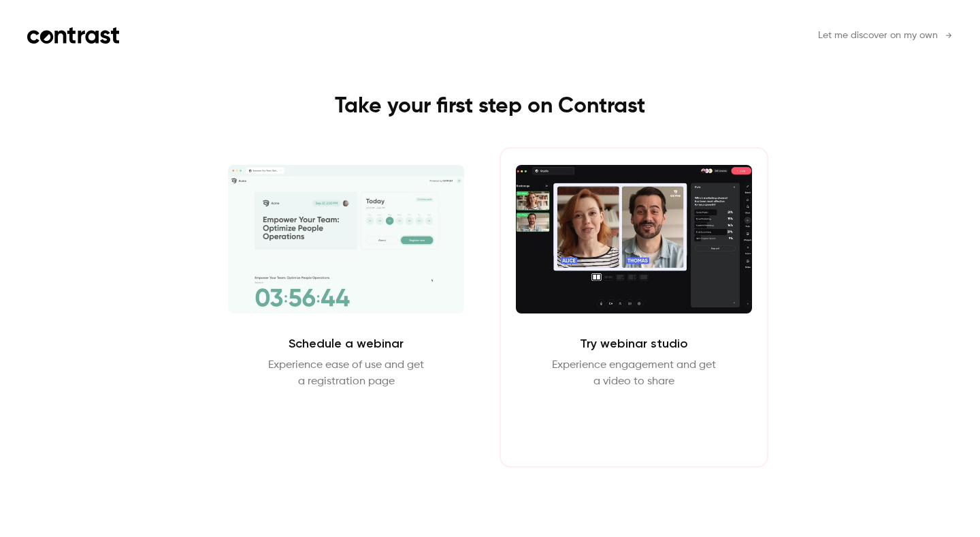 Image resolution: width=980 pixels, height=537 pixels. Describe the element at coordinates (634, 374) in the screenshot. I see `p: Experience engagement and get a video to share` at that location.